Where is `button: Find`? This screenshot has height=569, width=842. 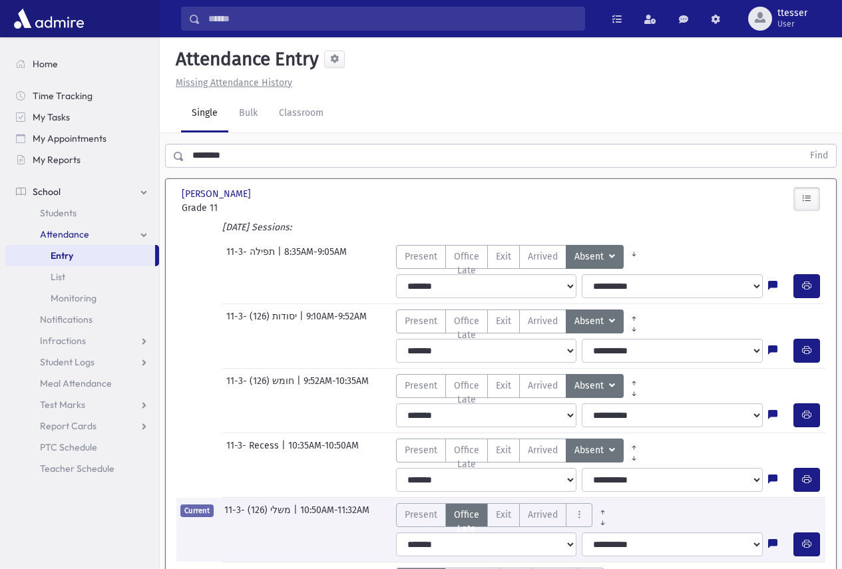
button: Find is located at coordinates (819, 156).